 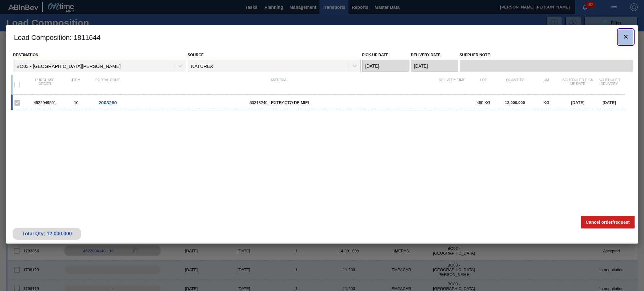 I want to click on div: UM, so click(x=547, y=85).